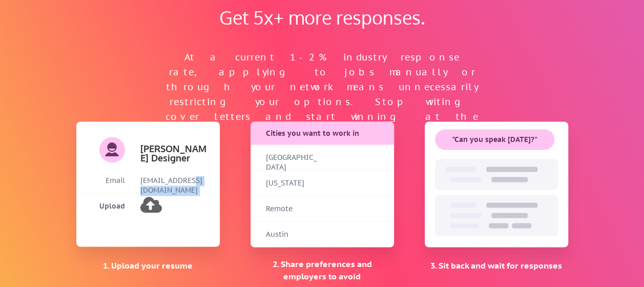 The width and height of the screenshot is (644, 287). What do you see at coordinates (323, 134) in the screenshot?
I see `div: Cities you want to work in` at bounding box center [323, 134].